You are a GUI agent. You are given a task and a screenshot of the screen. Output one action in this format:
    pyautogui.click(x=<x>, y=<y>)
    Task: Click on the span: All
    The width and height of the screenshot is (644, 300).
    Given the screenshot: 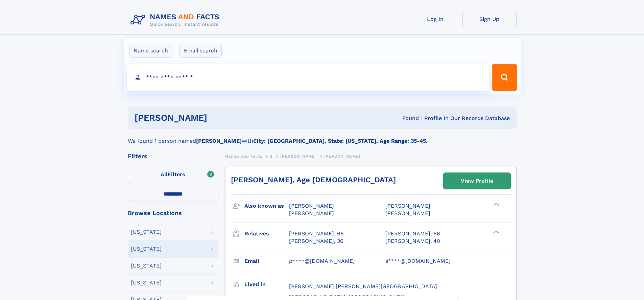 What is the action you would take?
    pyautogui.click(x=164, y=174)
    